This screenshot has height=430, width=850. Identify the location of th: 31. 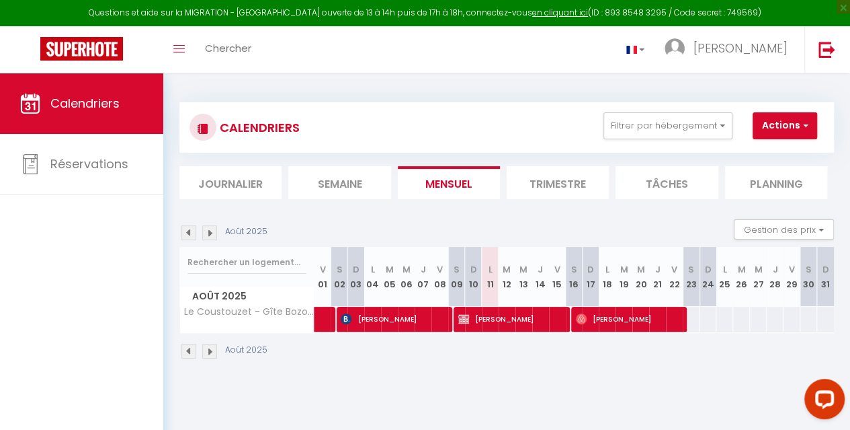
(826, 276).